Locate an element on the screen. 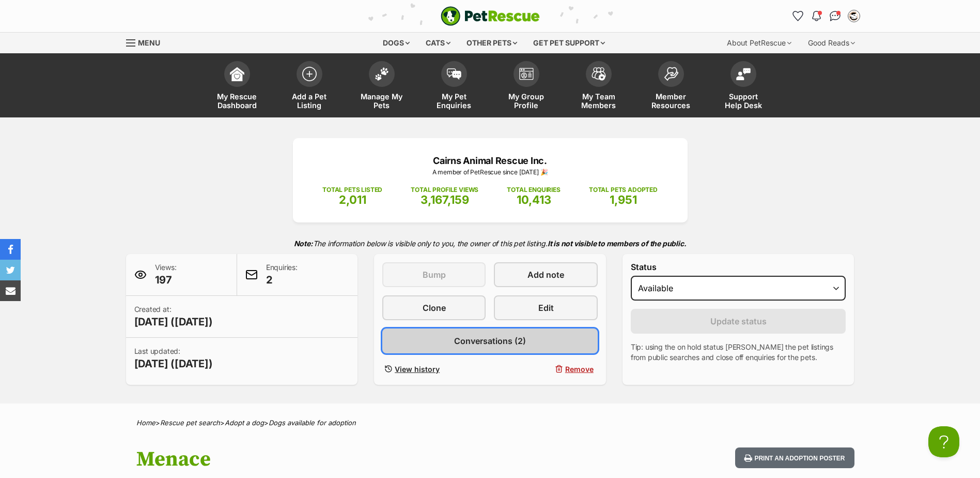 The image size is (980, 478). img: team-members-icon-5396bd8760b3fe7c0b43da4ab00e1e3bb1a5d9ba89233759b79545d2d3fc5d0d.svg is located at coordinates (599, 74).